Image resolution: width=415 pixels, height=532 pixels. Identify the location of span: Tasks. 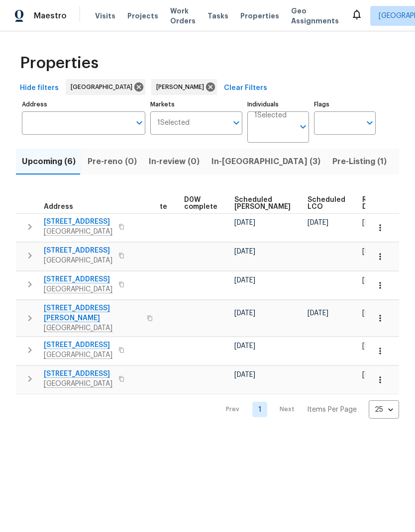
(218, 16).